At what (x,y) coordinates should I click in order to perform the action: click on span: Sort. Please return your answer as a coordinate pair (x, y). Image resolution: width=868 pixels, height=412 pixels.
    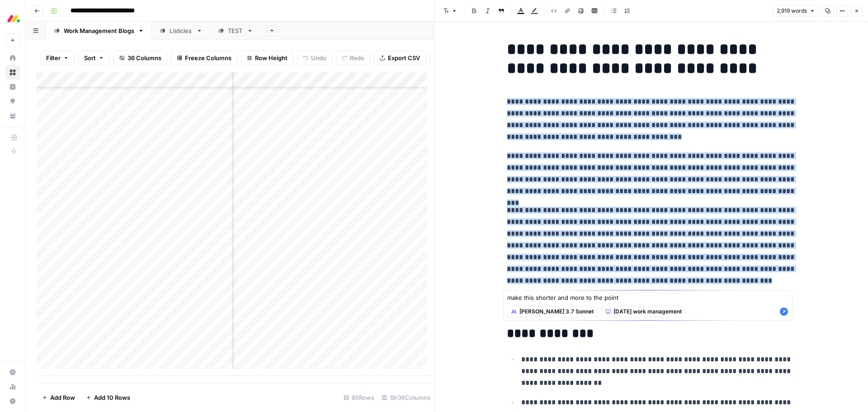
    Looking at the image, I should click on (90, 58).